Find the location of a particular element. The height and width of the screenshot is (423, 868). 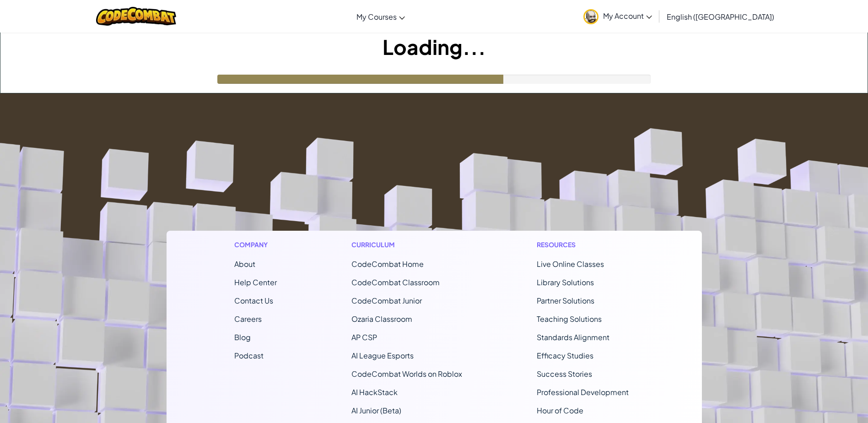

a: Blog is located at coordinates (243, 337).